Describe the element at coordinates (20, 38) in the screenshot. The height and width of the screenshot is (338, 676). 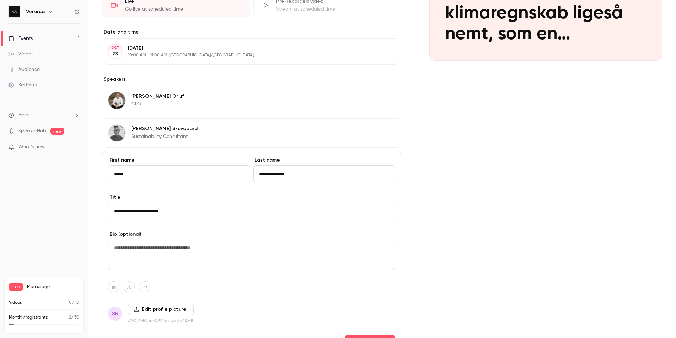
I see `div: Events` at that location.